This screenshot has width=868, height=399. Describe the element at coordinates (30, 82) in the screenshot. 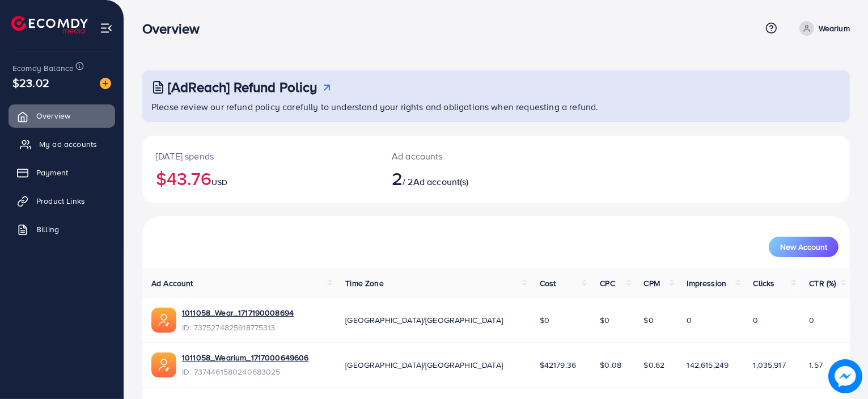

I see `span: $23.02` at that location.